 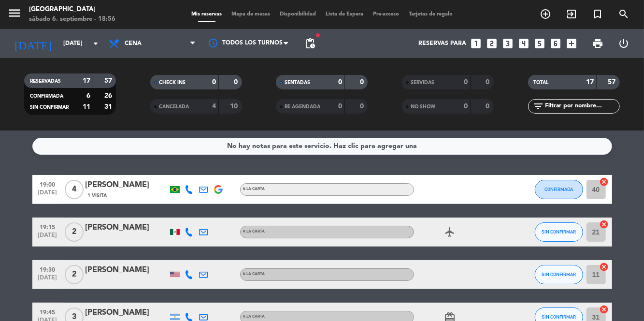 I want to click on strong: 11, so click(x=86, y=107).